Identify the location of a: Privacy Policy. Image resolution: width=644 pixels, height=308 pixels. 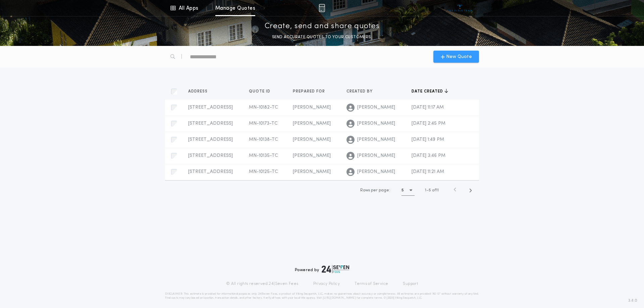
(327, 284).